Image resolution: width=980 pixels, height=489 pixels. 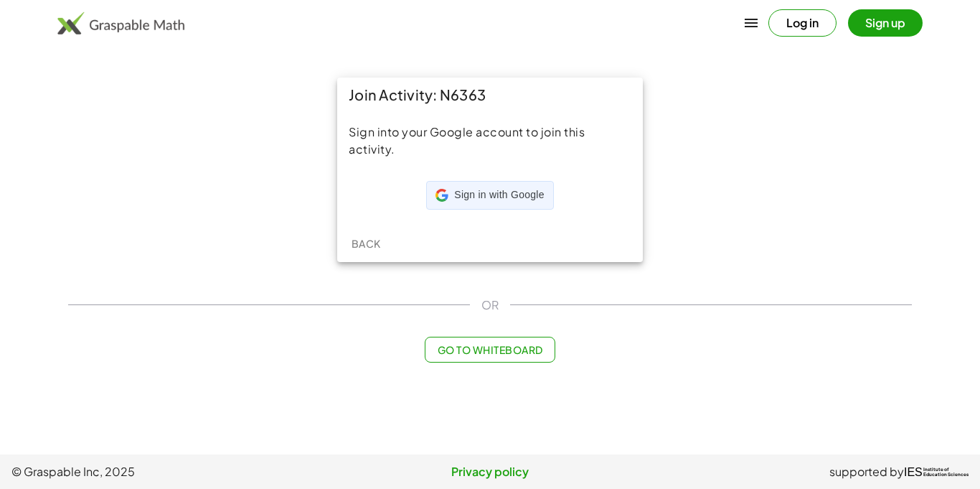 I want to click on div: Sign in with Google, so click(x=490, y=195).